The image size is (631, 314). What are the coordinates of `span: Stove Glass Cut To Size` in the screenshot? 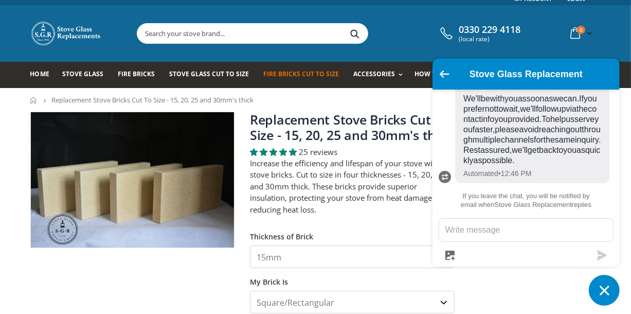 It's located at (209, 74).